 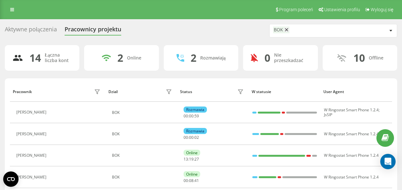 I want to click on div: Nie przeszkadzać, so click(x=292, y=58).